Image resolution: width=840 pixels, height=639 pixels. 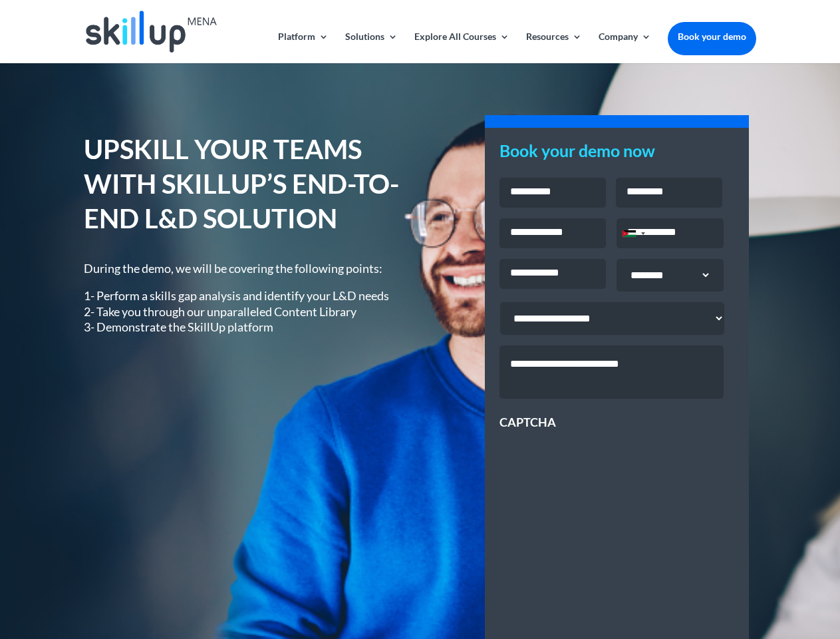 I want to click on label: CAPTCHA, so click(x=528, y=422).